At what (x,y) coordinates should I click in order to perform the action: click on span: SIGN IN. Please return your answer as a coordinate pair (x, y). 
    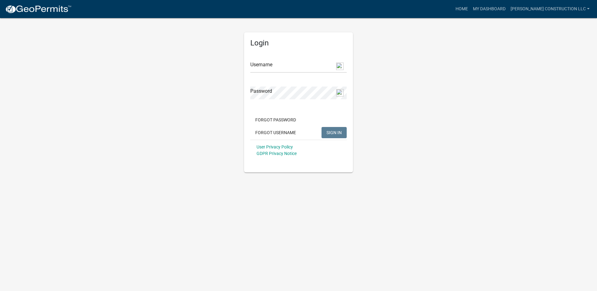
    Looking at the image, I should click on (334, 132).